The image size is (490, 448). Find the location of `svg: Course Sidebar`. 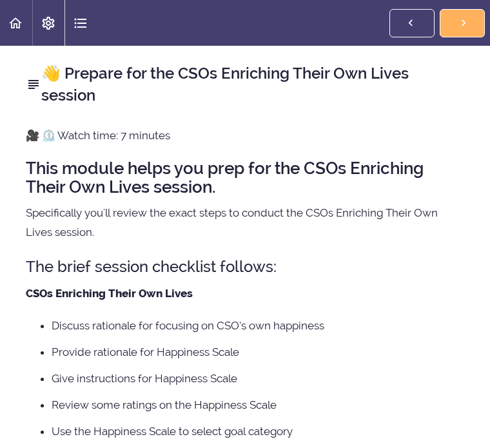

svg: Course Sidebar is located at coordinates (81, 23).